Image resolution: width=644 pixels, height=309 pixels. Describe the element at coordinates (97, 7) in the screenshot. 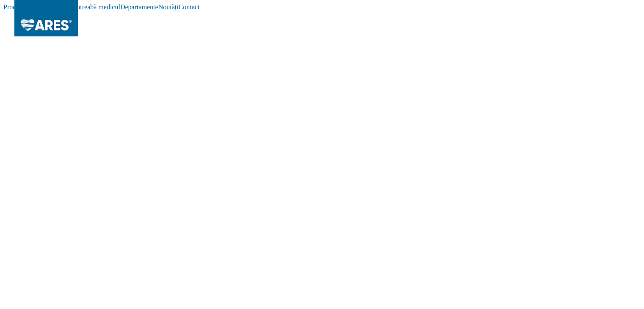

I see `span: Întreabă medicul` at that location.